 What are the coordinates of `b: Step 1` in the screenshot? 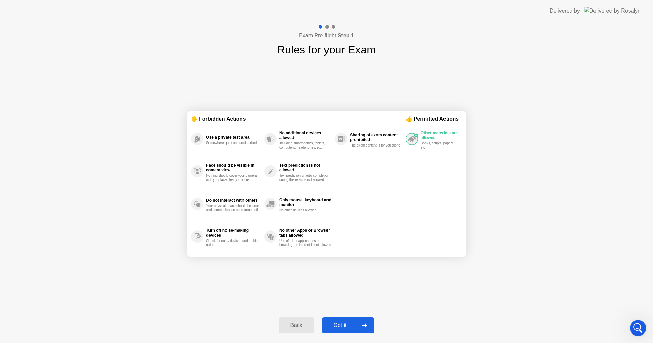 It's located at (346, 35).